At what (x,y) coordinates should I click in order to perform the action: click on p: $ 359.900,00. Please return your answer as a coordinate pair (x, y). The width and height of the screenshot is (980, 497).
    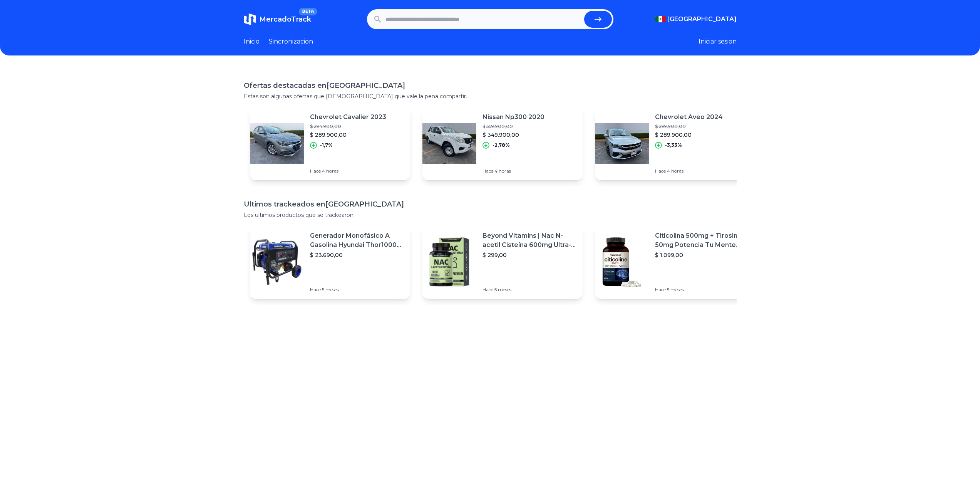
    Looking at the image, I should click on (513, 127).